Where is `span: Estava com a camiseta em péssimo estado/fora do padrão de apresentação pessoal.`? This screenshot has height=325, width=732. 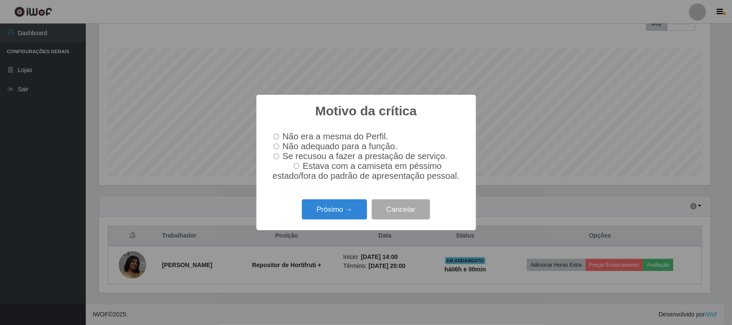
span: Estava com a camiseta em péssimo estado/fora do padrão de apresentação pessoal. is located at coordinates (366, 171).